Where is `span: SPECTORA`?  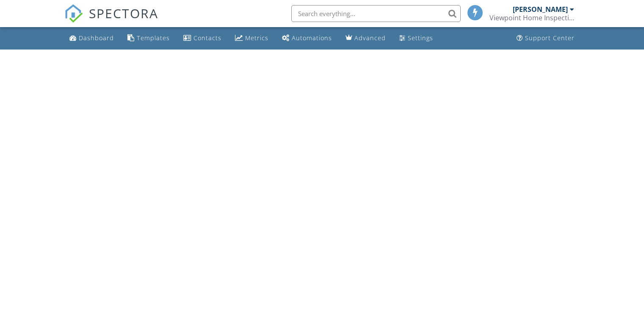
span: SPECTORA is located at coordinates (124, 13).